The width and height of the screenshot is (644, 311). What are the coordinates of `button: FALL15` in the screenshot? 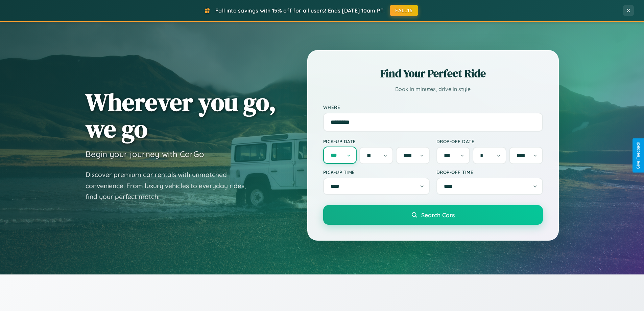 It's located at (404, 10).